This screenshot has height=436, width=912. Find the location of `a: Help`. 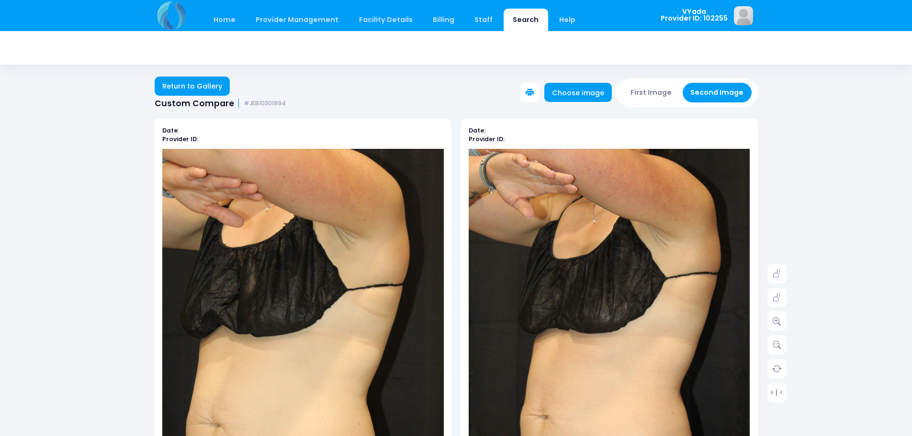

a: Help is located at coordinates (567, 20).